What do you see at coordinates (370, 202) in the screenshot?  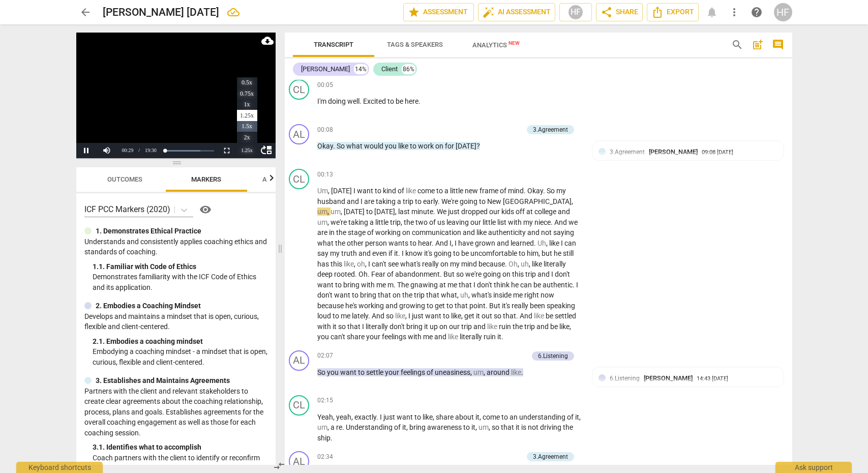 I see `span: are` at bounding box center [370, 202].